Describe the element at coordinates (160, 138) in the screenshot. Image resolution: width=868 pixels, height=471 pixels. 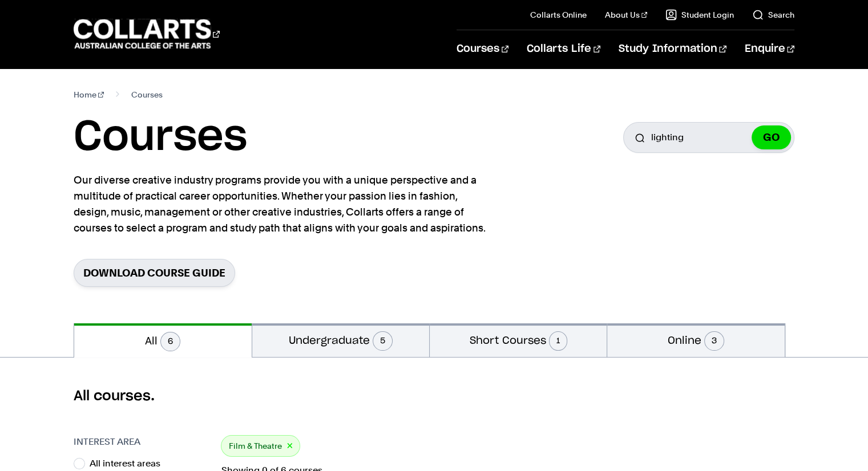
I see `h1: Courses` at that location.